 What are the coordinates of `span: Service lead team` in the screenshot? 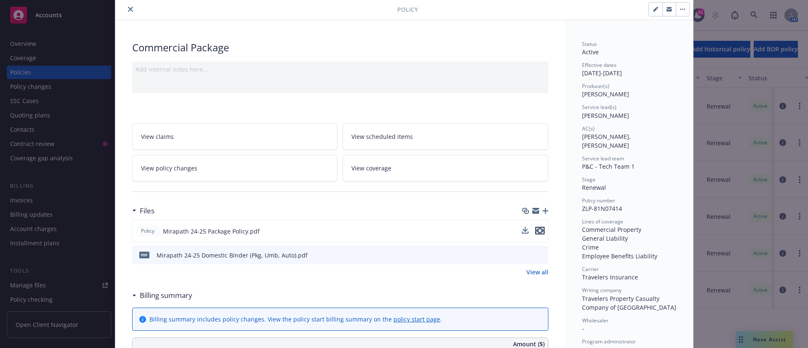 It's located at (603, 158).